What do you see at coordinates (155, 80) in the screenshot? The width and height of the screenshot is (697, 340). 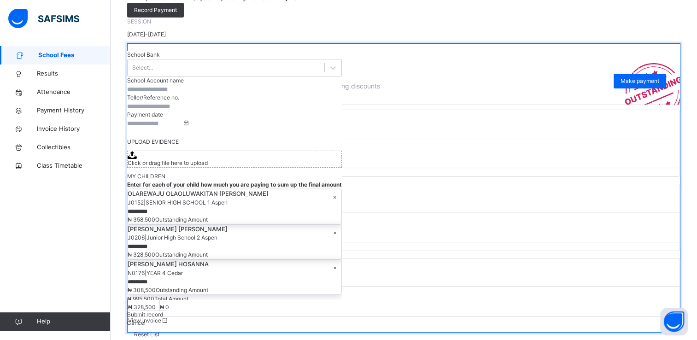 I see `label: School Account name` at bounding box center [155, 80].